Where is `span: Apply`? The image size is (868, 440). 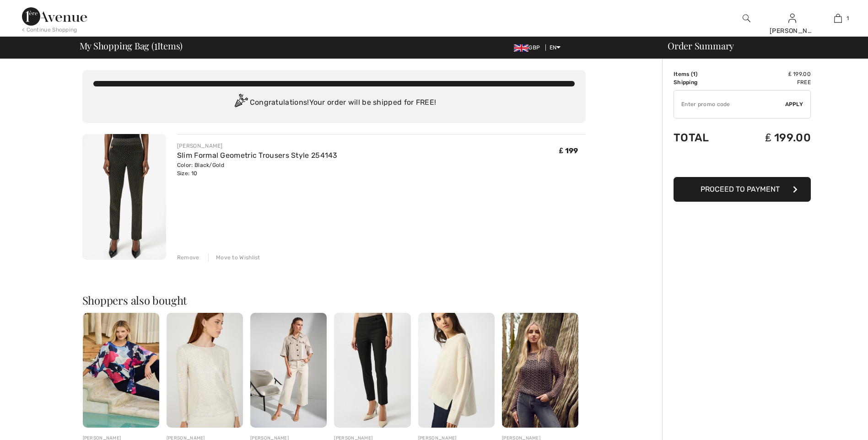 span: Apply is located at coordinates (795, 105).